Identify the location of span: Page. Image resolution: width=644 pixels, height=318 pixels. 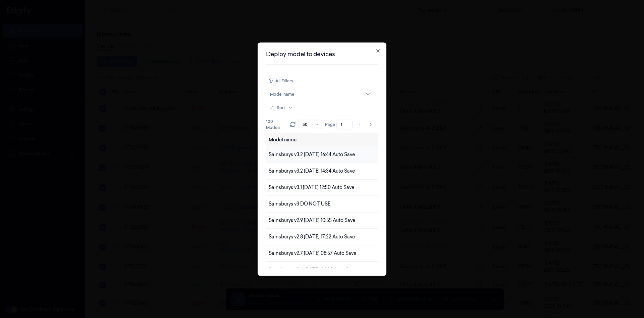
(330, 124).